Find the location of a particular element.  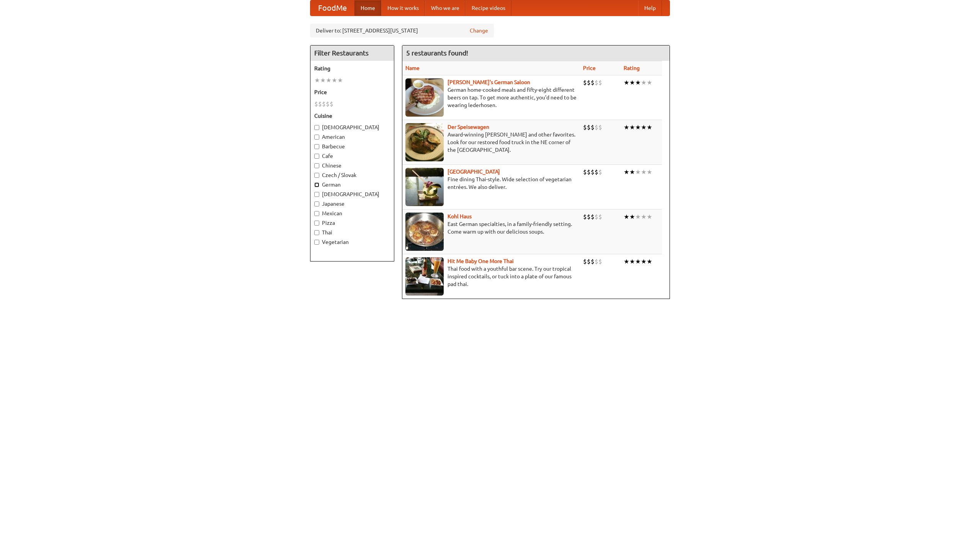

a: Help is located at coordinates (650, 8).